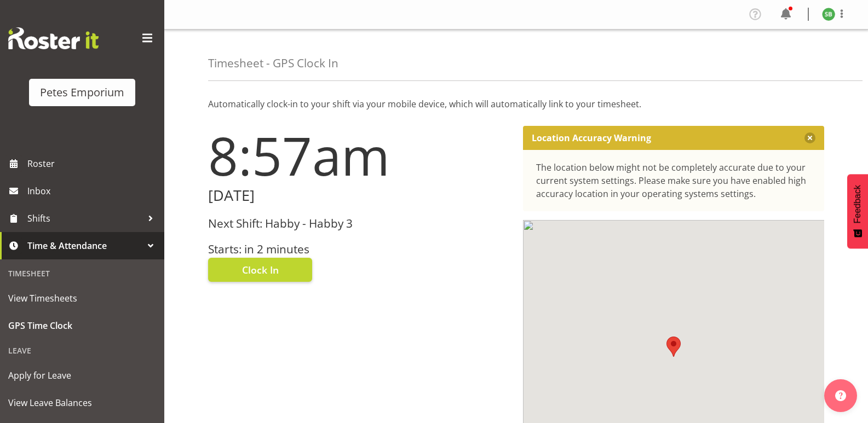 Image resolution: width=868 pixels, height=423 pixels. What do you see at coordinates (82, 376) in the screenshot?
I see `span: Apply for Leave` at bounding box center [82, 376].